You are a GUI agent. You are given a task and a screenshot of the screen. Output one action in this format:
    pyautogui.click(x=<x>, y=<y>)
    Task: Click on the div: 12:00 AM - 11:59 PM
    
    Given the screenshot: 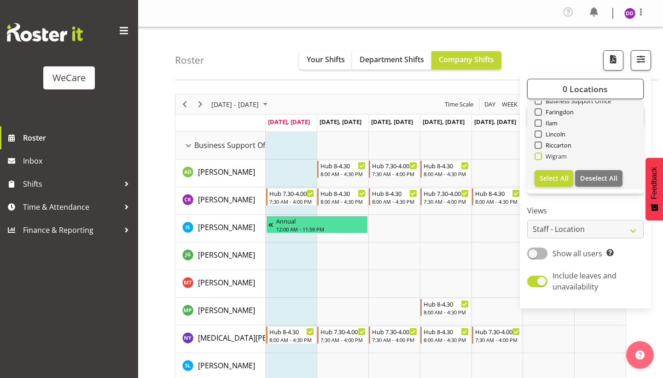 What is the action you would take?
    pyautogui.click(x=321, y=229)
    